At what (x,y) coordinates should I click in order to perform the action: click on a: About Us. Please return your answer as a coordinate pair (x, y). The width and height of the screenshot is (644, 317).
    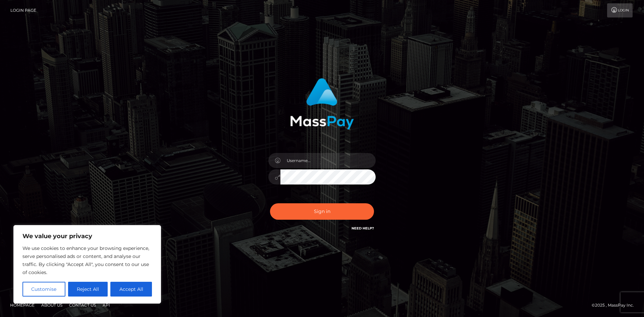
    Looking at the image, I should click on (52, 305).